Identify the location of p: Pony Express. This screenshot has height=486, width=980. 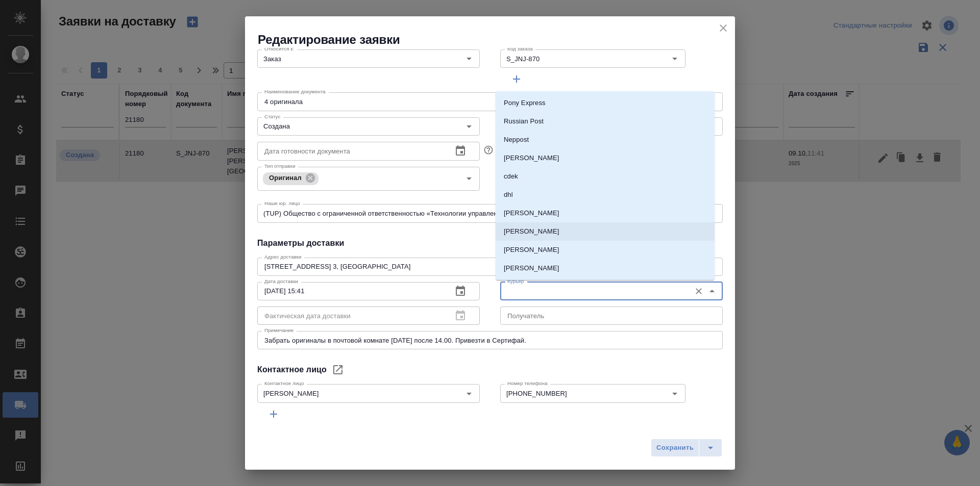
(524, 103).